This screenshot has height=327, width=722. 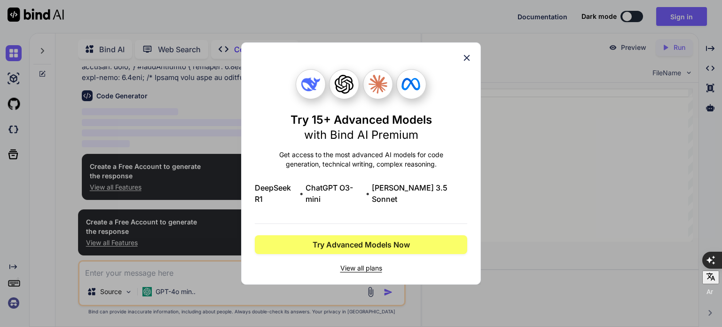 What do you see at coordinates (361, 245) in the screenshot?
I see `button: Try Advanced Models Now` at bounding box center [361, 245].